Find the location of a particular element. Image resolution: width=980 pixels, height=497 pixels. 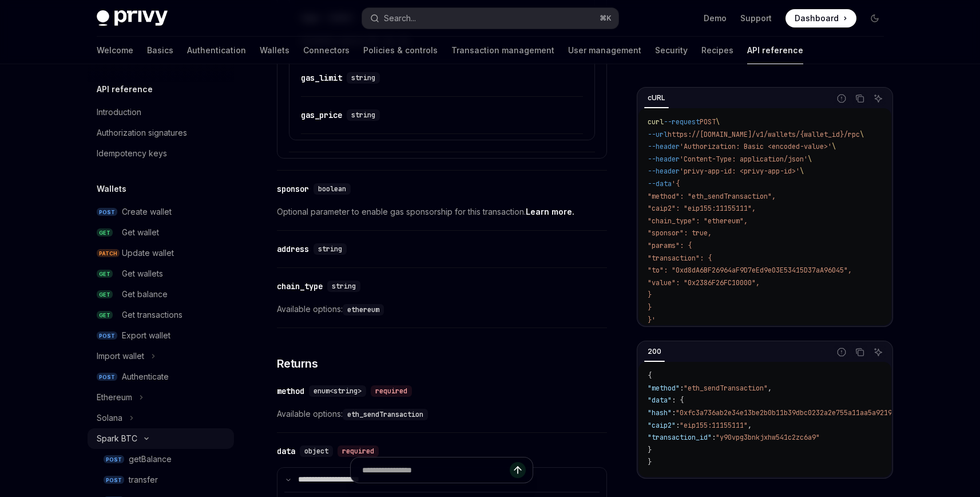

div: Get wallet is located at coordinates (141, 232).